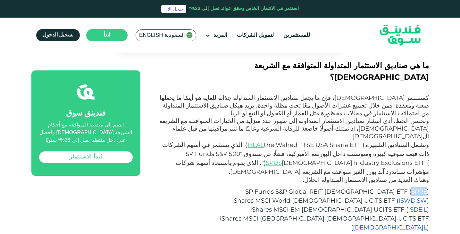  I want to click on span: ولحسن الحظ، أدى انتشار صناديق الاستثمار المتداولة إلى ظهور عدد متزايد من الخيارات المتوافقة مع ال..., so click(294, 129).